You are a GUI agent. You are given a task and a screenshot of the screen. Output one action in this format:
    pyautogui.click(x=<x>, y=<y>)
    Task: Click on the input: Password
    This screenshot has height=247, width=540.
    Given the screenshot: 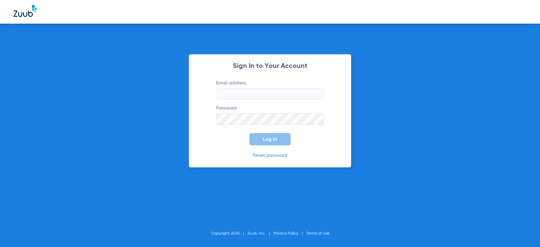 What is the action you would take?
    pyautogui.click(x=270, y=119)
    